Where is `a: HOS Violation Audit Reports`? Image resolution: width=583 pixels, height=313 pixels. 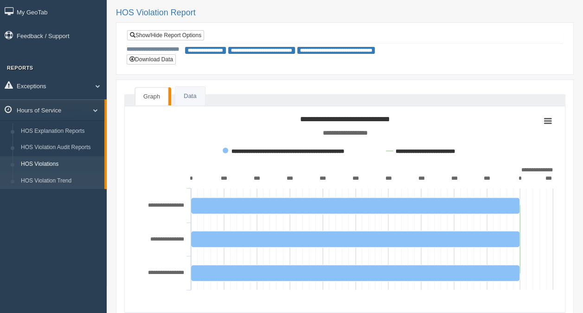
a: HOS Violation Audit Reports is located at coordinates (60, 148).